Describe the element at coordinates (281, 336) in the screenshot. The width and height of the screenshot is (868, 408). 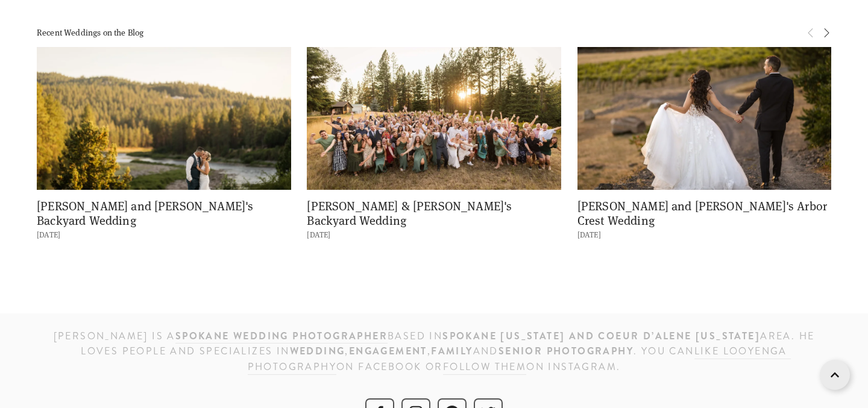
I see `a: Spokane wedding photographer` at that location.